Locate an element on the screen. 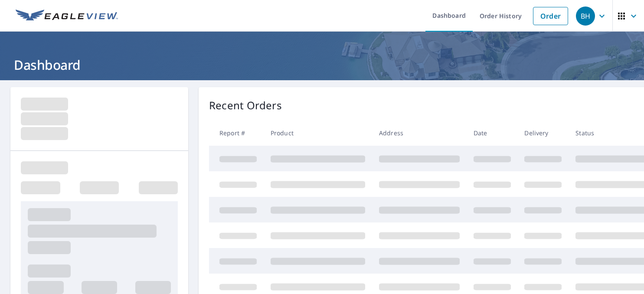 Image resolution: width=644 pixels, height=294 pixels. img: EV Logo is located at coordinates (67, 16).